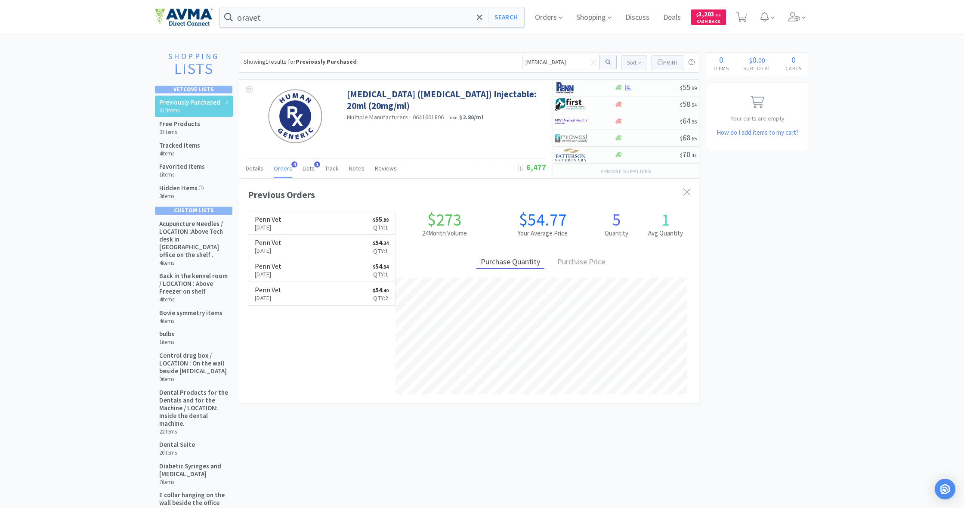 This screenshot has height=508, width=964. What do you see at coordinates (694, 121) in the screenshot?
I see `span: . 56` at bounding box center [694, 121].